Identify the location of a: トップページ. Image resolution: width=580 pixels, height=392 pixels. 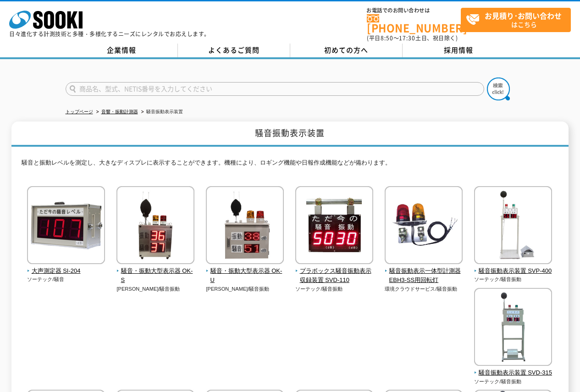
(79, 111).